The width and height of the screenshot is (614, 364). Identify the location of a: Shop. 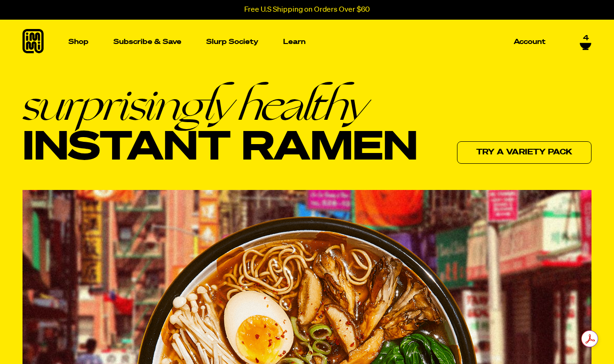
(78, 41).